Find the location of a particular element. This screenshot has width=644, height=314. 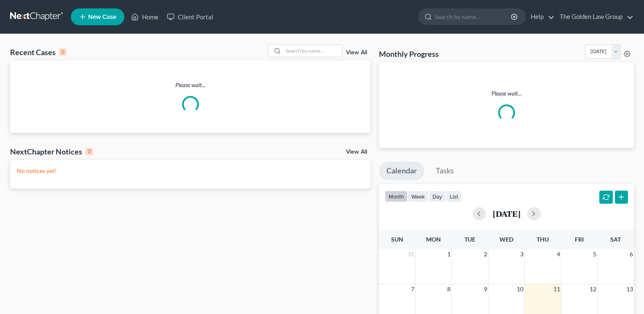

button: week is located at coordinates (418, 196).